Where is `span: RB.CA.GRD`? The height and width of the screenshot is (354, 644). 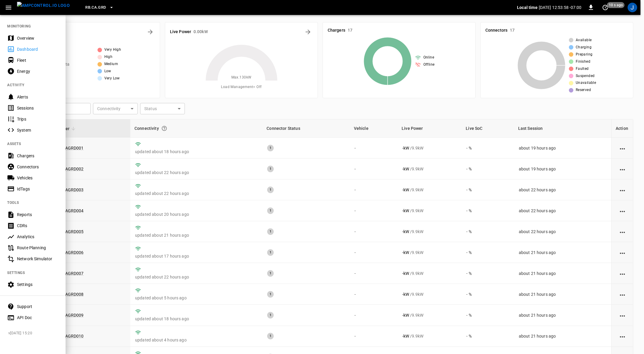
span: RB.CA.GRD is located at coordinates (95, 7).